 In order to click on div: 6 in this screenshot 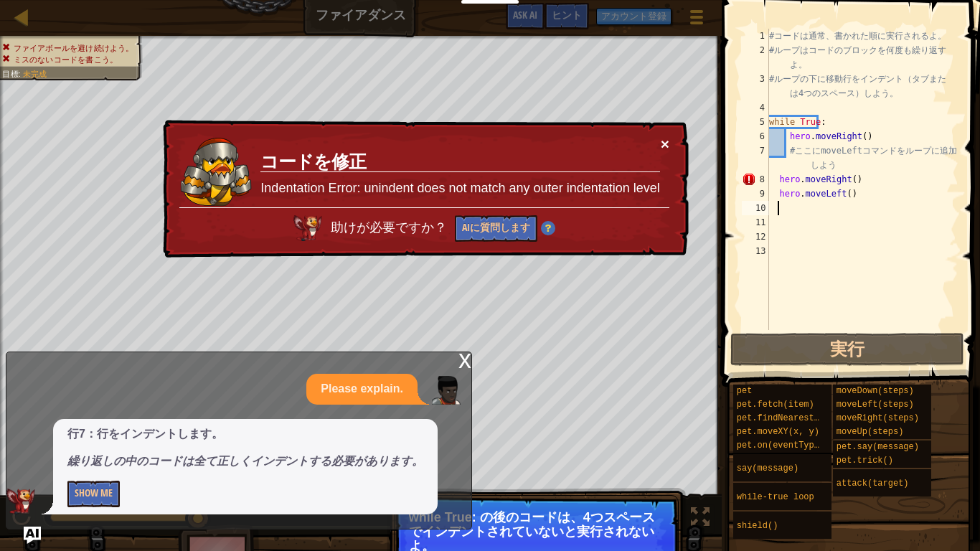, I will do `click(756, 136)`.